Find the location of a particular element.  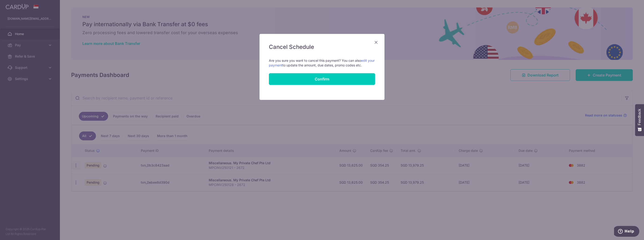

h5: Cancel Schedule is located at coordinates (322, 47).